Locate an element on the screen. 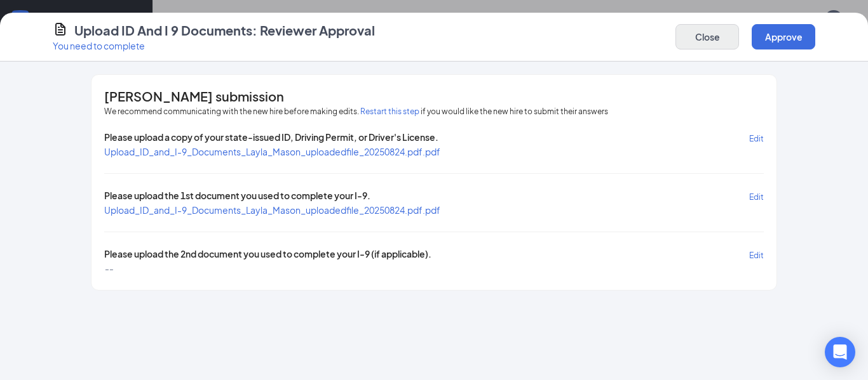 This screenshot has height=380, width=868. h4: Upload ID And I 9 Documents: Reviewer Approval is located at coordinates (225, 30).